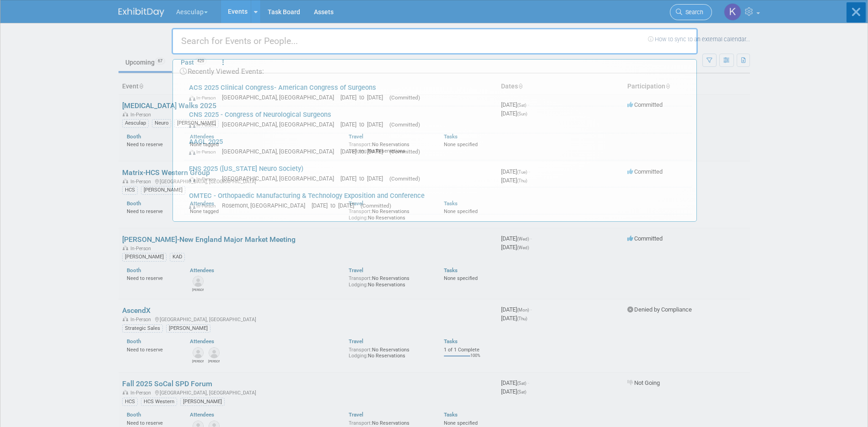  I want to click on input: Search for Events or People..., so click(435, 41).